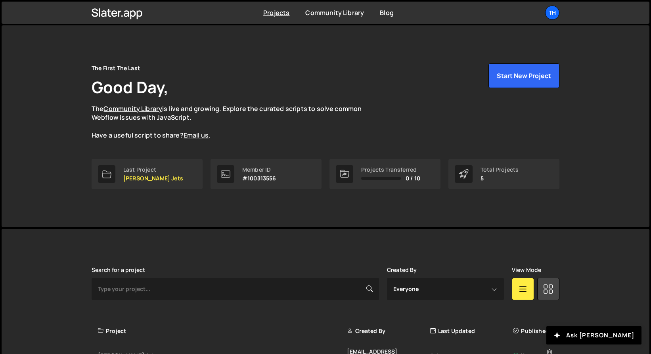 The height and width of the screenshot is (354, 651). Describe the element at coordinates (153, 170) in the screenshot. I see `div: Last Project` at that location.